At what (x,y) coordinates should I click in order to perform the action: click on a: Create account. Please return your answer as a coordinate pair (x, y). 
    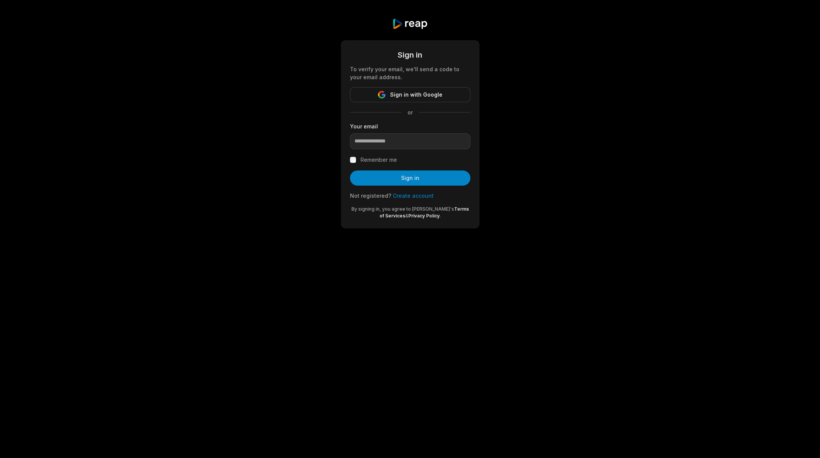
    Looking at the image, I should click on (413, 195).